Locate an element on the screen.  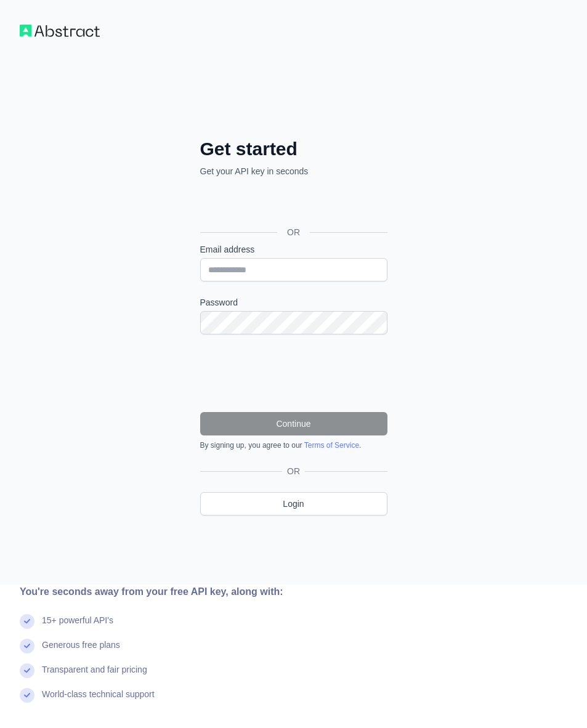
div: Sign in with Google. Opens in new tab is located at coordinates (292, 205).